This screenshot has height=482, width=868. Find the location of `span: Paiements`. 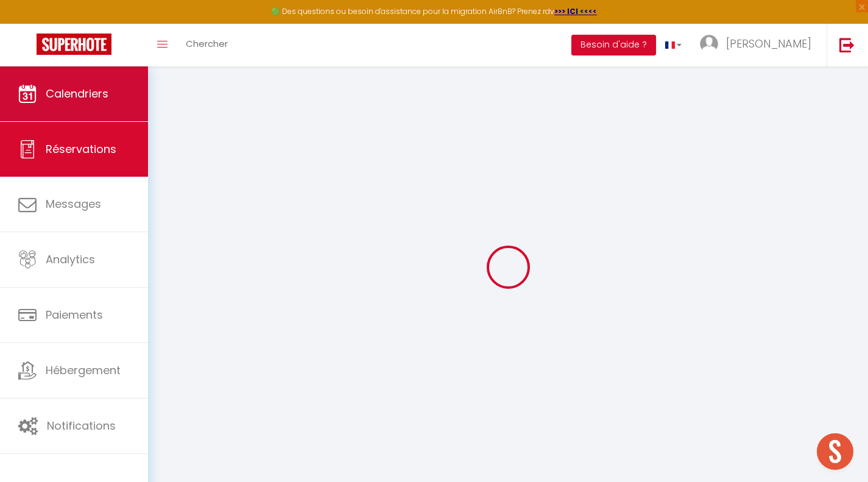

span: Paiements is located at coordinates (75, 314).